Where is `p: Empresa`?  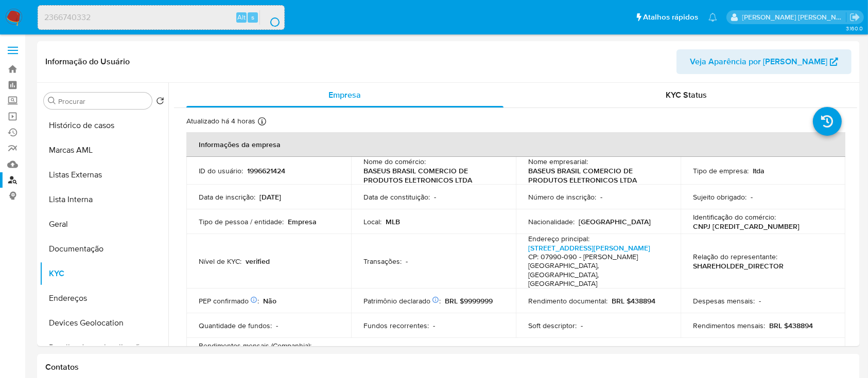 p: Empresa is located at coordinates (302, 222).